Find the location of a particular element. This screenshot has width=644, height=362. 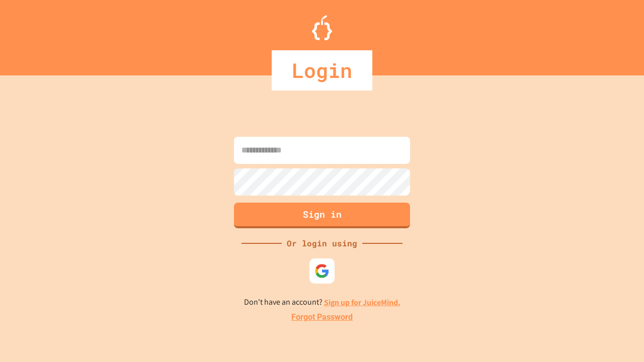

a: Forgot Password is located at coordinates (322, 318).